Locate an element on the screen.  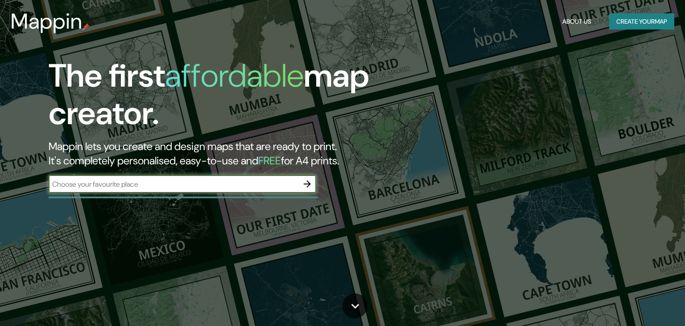
h1: The first map creator. is located at coordinates (220, 98).